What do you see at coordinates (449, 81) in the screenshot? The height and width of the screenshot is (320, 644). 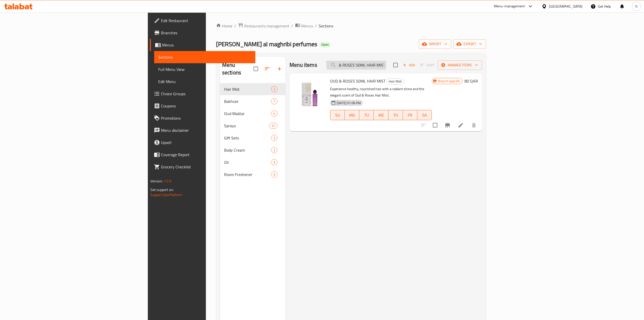 I see `span: Branch specific` at bounding box center [449, 81].